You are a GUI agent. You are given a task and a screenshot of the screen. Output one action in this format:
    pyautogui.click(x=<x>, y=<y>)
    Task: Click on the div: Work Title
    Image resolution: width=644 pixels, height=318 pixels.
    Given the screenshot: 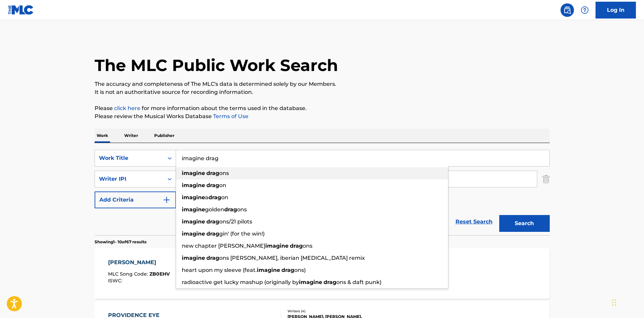 What is the action you would take?
    pyautogui.click(x=129, y=158)
    